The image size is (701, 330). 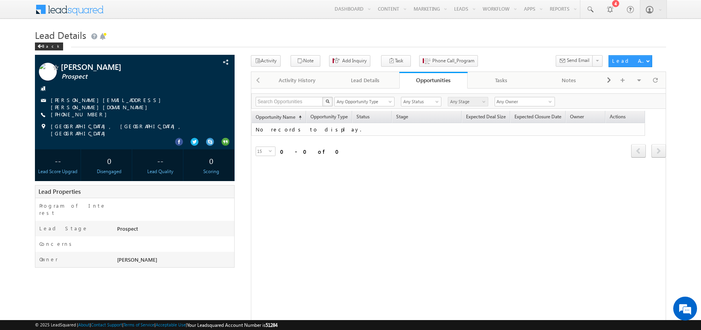 What do you see at coordinates (49, 46) in the screenshot?
I see `div: Back` at bounding box center [49, 46].